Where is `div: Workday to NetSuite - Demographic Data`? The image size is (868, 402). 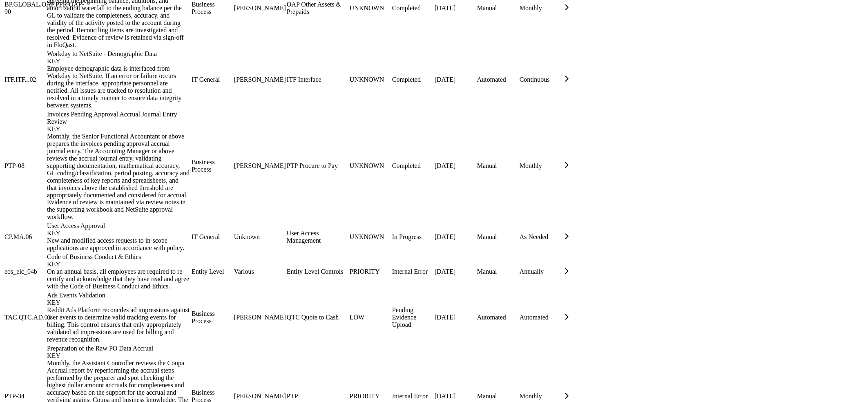 div: Workday to NetSuite - Demographic Data is located at coordinates (118, 58).